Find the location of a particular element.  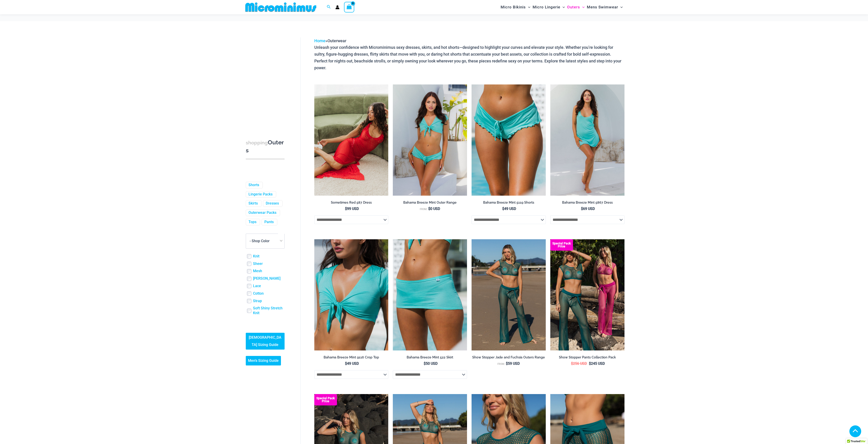

img: Show Stopper Jade 366 Top 5007 pants 03 is located at coordinates (509, 295).